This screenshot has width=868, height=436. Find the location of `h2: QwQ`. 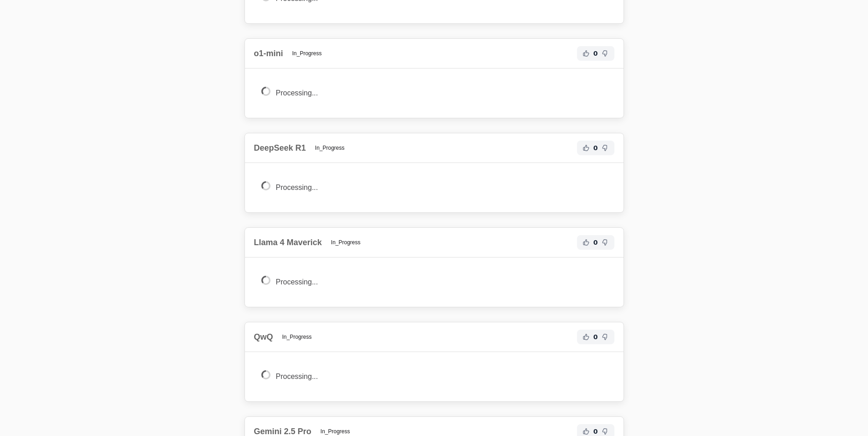

h2: QwQ is located at coordinates (263, 337).